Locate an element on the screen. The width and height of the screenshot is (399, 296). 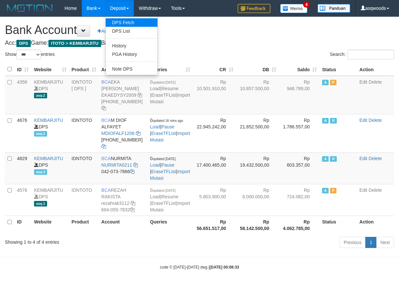
th: Website: activate to sort column ascending is located at coordinates (50, 69).